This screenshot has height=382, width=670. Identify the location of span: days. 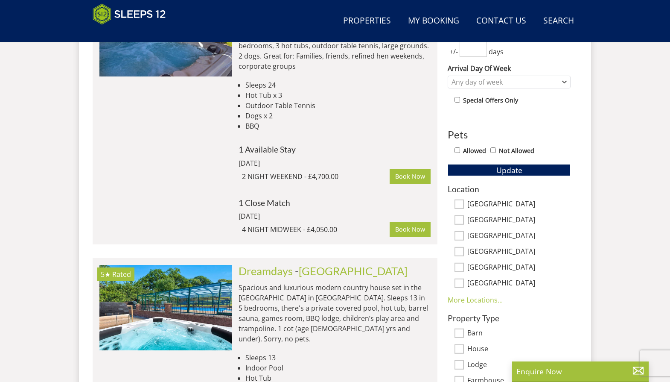
(496, 52).